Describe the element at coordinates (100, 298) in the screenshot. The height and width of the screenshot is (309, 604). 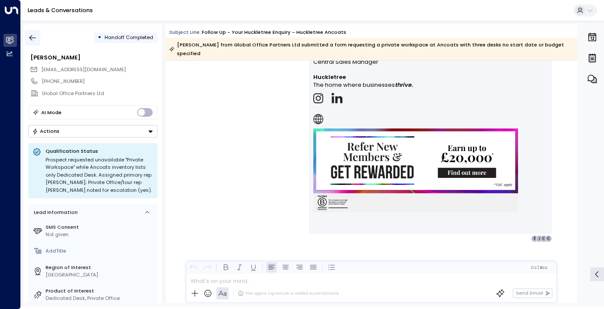
I see `div: Dedicated Desk, Private Office` at that location.